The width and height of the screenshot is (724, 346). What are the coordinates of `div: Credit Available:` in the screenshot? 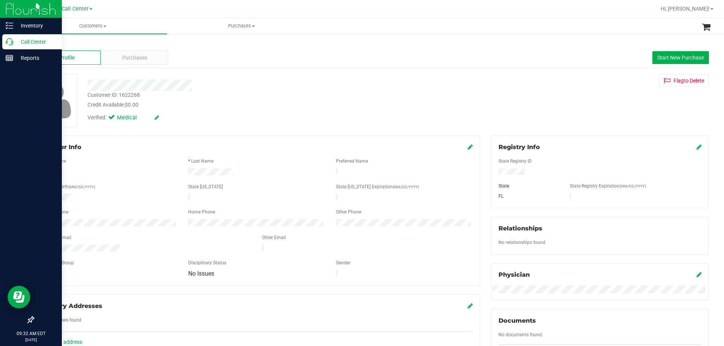 It's located at (253, 105).